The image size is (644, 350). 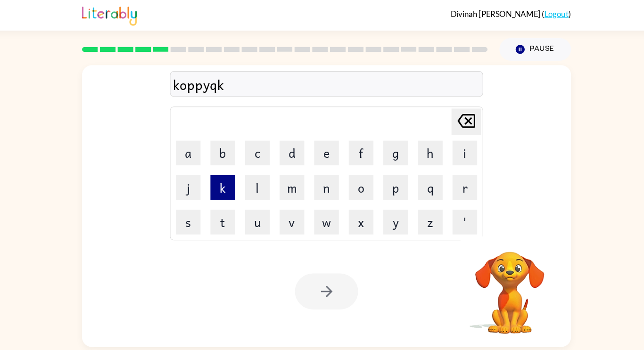 I want to click on button: f, so click(x=355, y=146).